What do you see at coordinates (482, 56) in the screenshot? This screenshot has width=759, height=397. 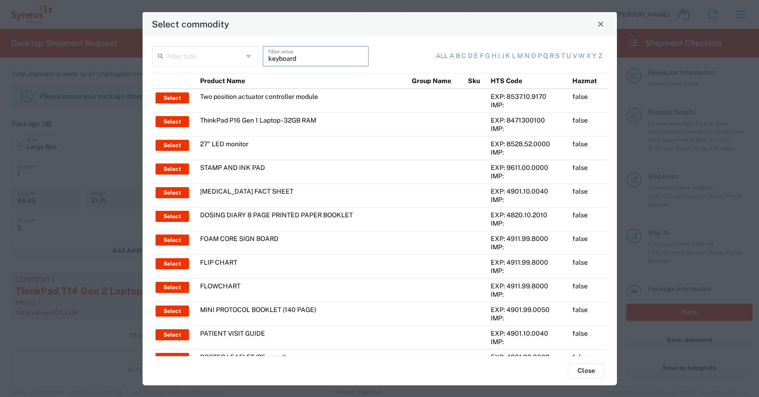 I see `a: f` at bounding box center [482, 56].